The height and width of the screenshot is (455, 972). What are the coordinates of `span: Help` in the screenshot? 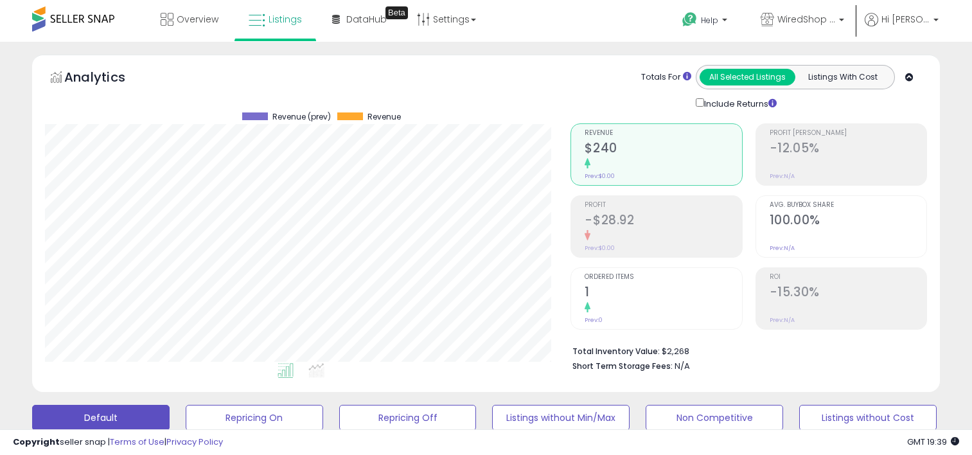 It's located at (709, 20).